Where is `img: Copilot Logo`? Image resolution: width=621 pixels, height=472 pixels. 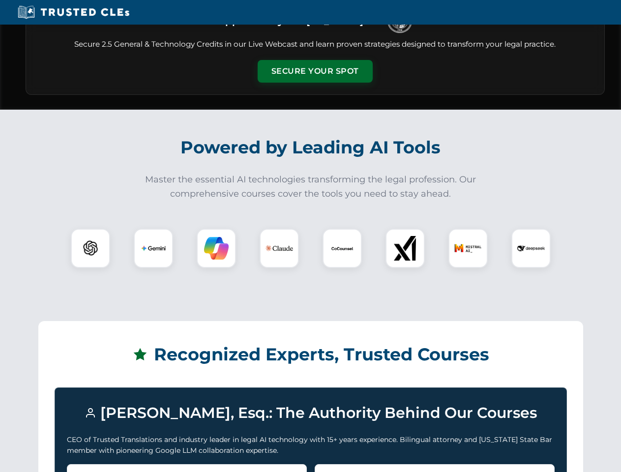
img: Copilot Logo is located at coordinates (216, 248).